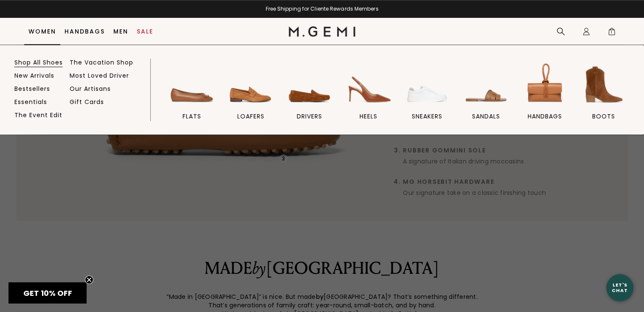 The height and width of the screenshot is (312, 644). I want to click on a: heels, so click(368, 98).